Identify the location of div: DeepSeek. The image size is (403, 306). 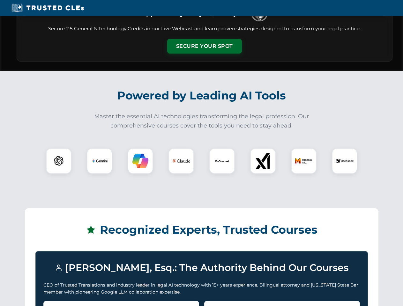
(345, 161).